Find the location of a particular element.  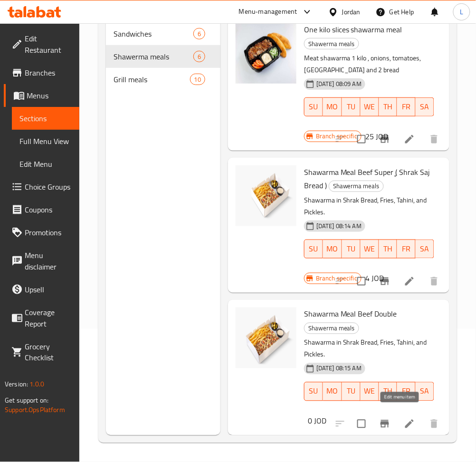

a: Upsell is located at coordinates (41, 289).